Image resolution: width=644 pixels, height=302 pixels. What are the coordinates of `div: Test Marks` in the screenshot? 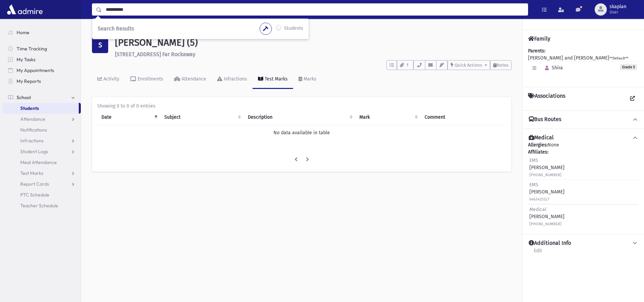 It's located at (275, 79).